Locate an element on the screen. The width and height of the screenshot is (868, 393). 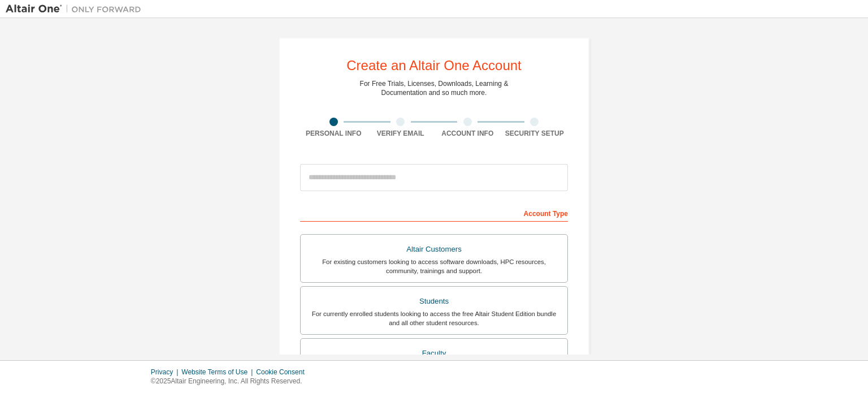
p: © 2025 Altair Engineering, Inc. All Rights Reserved. is located at coordinates (231, 381).